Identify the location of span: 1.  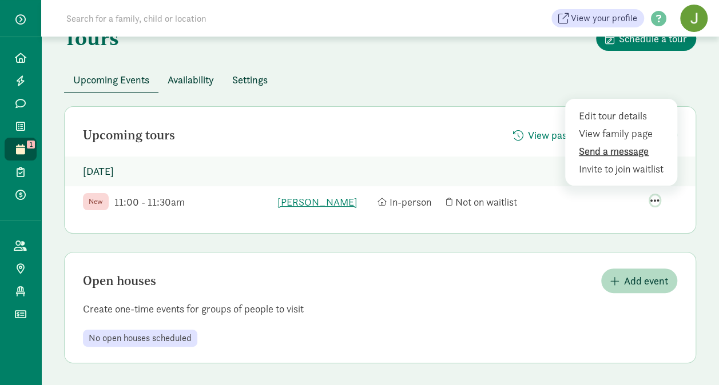
(31, 145).